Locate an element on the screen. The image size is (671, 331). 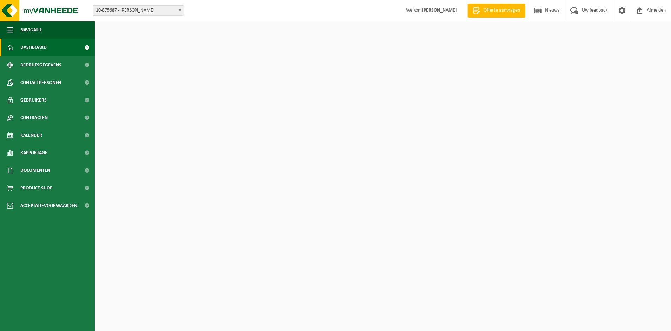
span: Rapportage is located at coordinates (34, 153).